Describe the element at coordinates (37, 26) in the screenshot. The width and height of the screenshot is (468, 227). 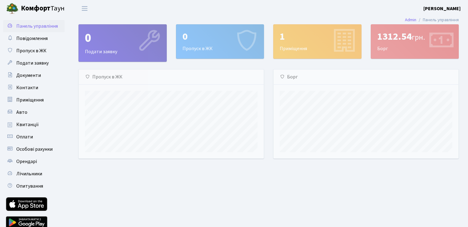
I see `span: Панель управління` at that location.